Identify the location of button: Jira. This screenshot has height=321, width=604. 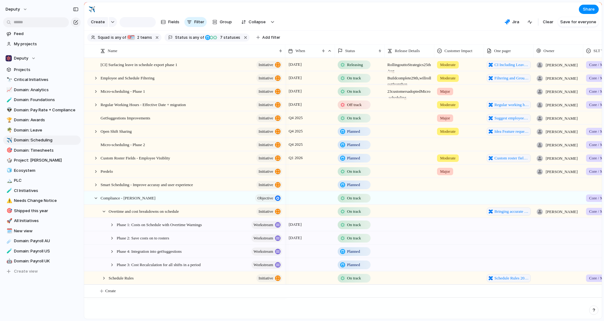
(512, 22).